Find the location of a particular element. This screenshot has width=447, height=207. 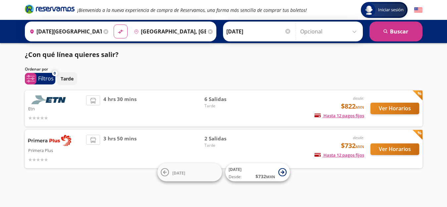

button: Tarde is located at coordinates (67, 79).